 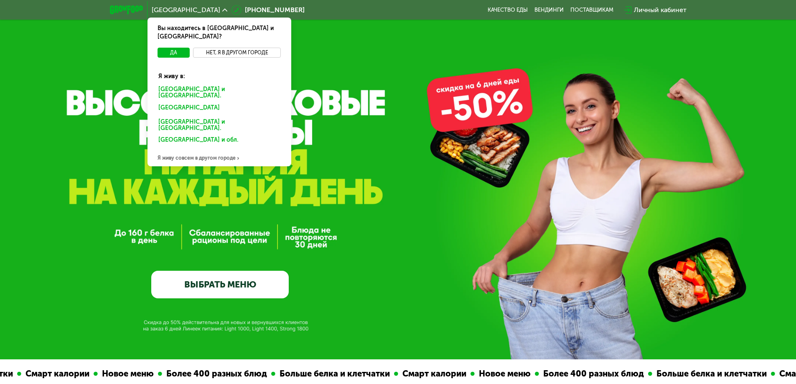 What do you see at coordinates (219, 158) in the screenshot?
I see `div: Я живу совсем в другом городе` at bounding box center [219, 158].